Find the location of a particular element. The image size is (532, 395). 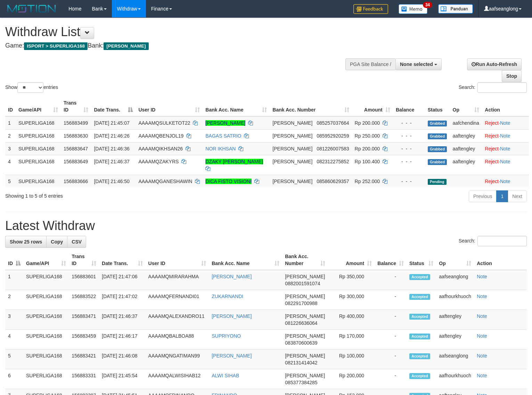

td: 156883331 is located at coordinates (84, 379).